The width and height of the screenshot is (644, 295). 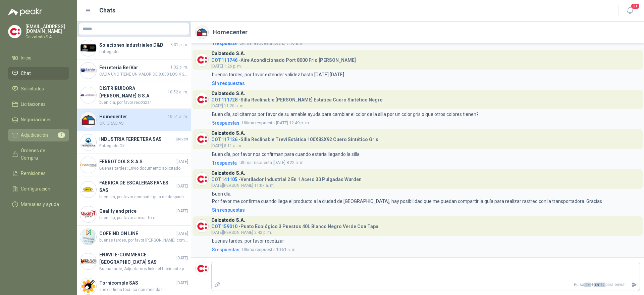 What do you see at coordinates (426, 250) in the screenshot?
I see `a: 8respuestasUltima respuesta10:51 a. m.` at bounding box center [426, 250].